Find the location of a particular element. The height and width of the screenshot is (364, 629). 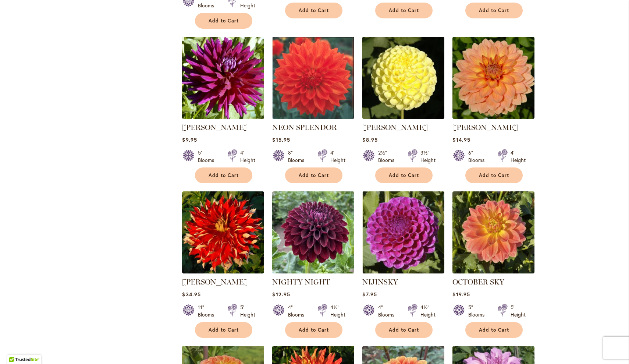

div: 6" Blooms is located at coordinates (479, 157).